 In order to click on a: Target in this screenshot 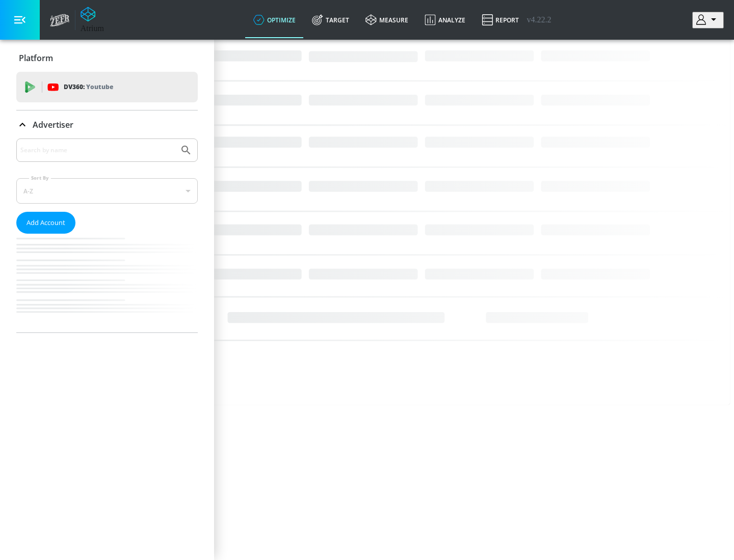, I will do `click(330, 20)`.